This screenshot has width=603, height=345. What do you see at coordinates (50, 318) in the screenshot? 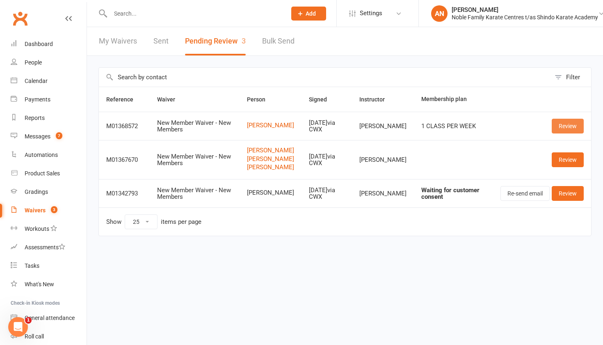
I see `div: General attendance` at bounding box center [50, 318].